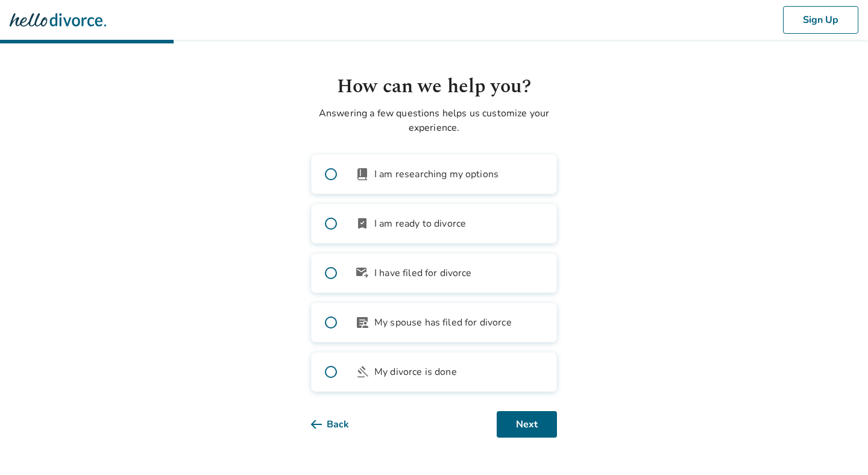 The width and height of the screenshot is (868, 475). I want to click on h1: How can we help you?, so click(434, 87).